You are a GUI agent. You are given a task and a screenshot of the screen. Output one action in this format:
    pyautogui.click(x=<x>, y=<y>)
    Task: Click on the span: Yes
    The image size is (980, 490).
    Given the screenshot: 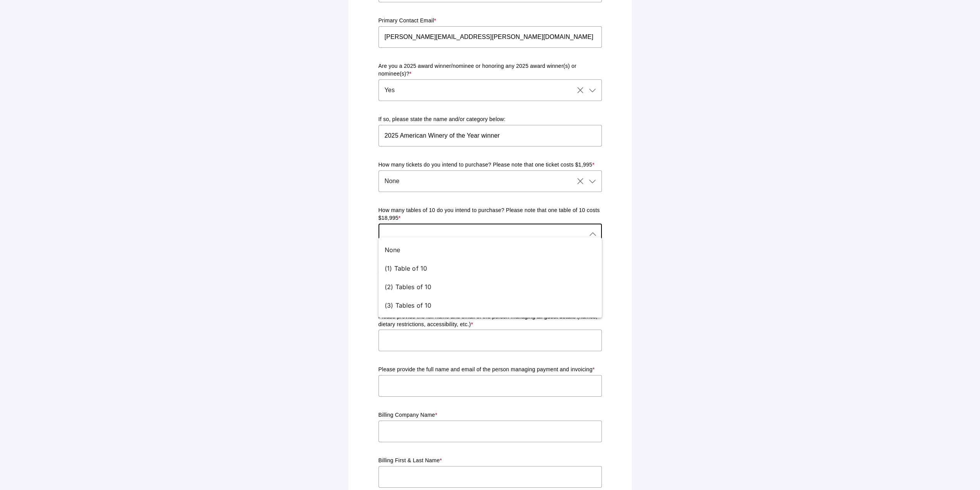 What is the action you would take?
    pyautogui.click(x=390, y=90)
    